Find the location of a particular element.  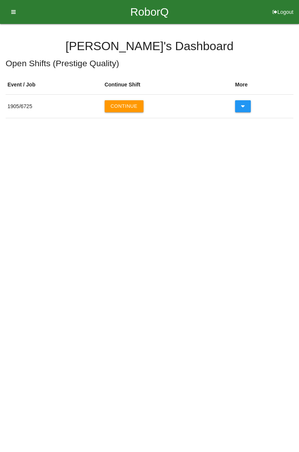

th: Continue Shift is located at coordinates (168, 85).